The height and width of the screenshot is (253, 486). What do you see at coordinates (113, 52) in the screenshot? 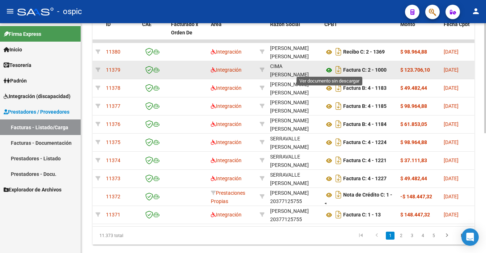
I see `span: 11380` at bounding box center [113, 52].